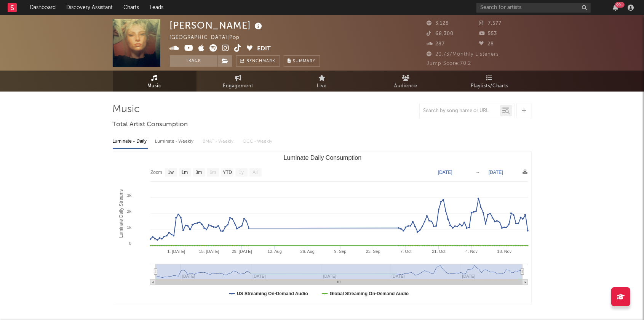 The width and height of the screenshot is (644, 320). I want to click on text: 2k, so click(129, 211).